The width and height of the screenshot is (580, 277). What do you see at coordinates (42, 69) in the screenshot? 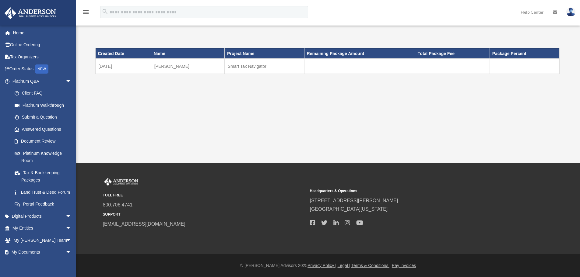
I see `div: NEW` at bounding box center [42, 69].